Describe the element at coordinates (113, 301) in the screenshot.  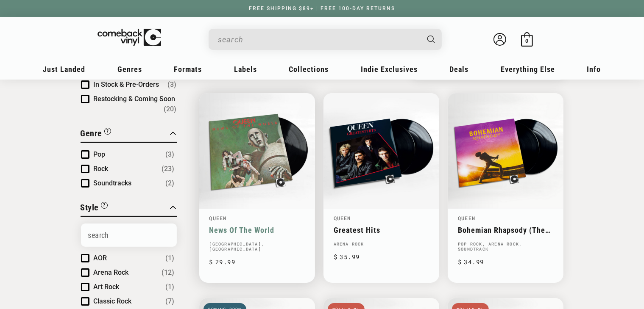
I see `span: Classic Rock` at that location.